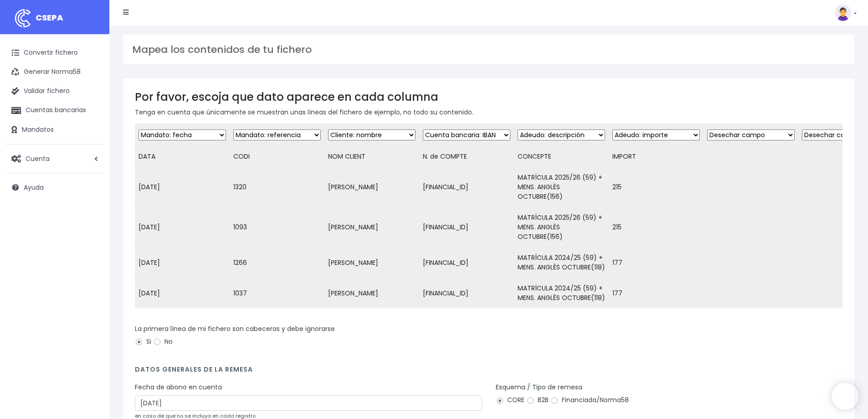 This screenshot has height=419, width=868. I want to click on label: No, so click(163, 342).